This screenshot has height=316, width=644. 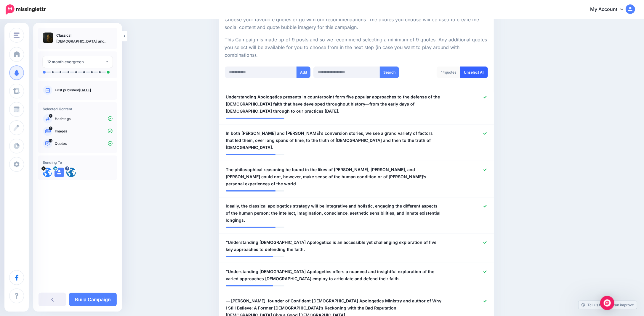 I want to click on div: 12 month evergreen, so click(x=76, y=62).